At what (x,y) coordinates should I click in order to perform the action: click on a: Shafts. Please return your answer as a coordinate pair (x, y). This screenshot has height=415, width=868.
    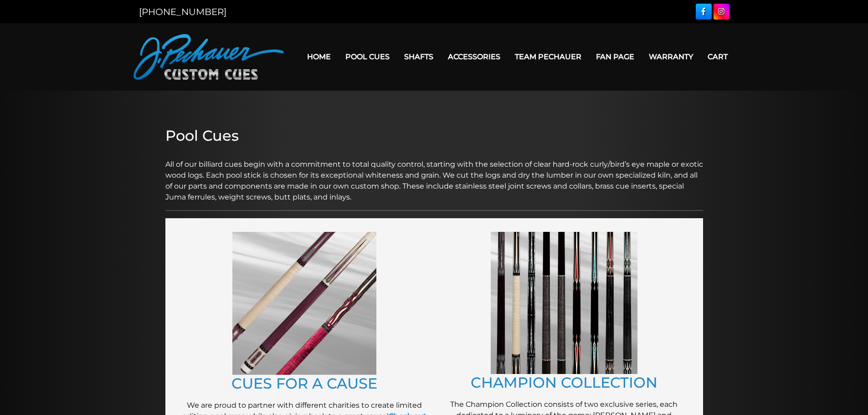
    Looking at the image, I should click on (419, 56).